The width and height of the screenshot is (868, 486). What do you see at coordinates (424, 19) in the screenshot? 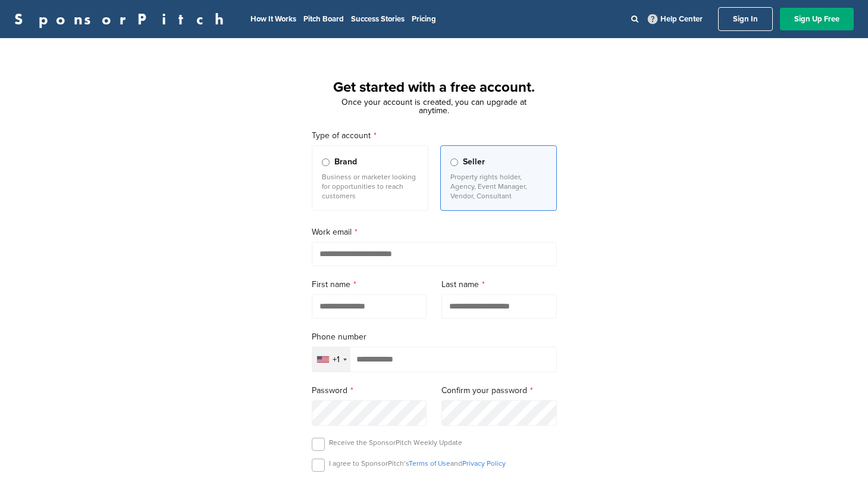
I see `a: Pricing` at bounding box center [424, 19].